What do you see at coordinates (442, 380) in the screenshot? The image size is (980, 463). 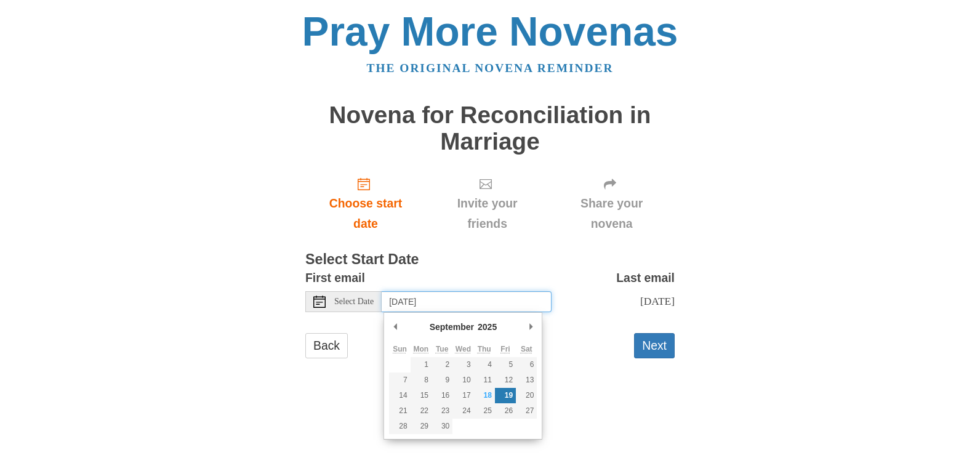 I see `button: 9` at bounding box center [442, 380].